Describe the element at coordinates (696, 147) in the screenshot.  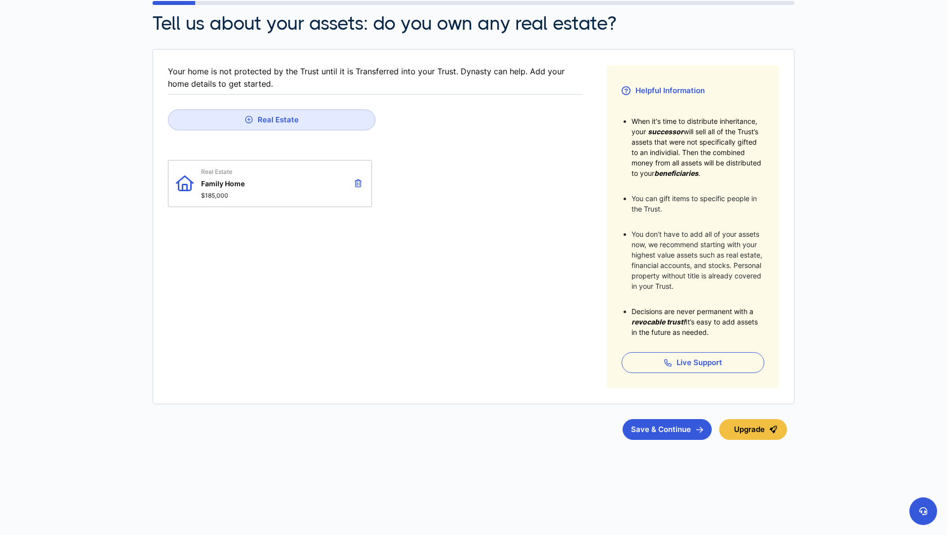
I see `span: When it's time to distribute inheritance, your will sell all of the Trust’s assets that were not ...` at that location.